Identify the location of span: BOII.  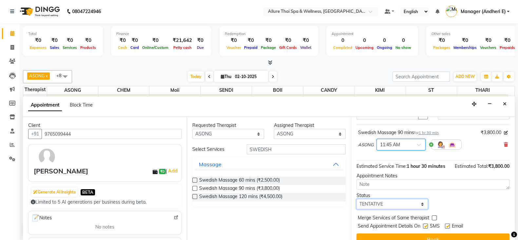
(277, 90).